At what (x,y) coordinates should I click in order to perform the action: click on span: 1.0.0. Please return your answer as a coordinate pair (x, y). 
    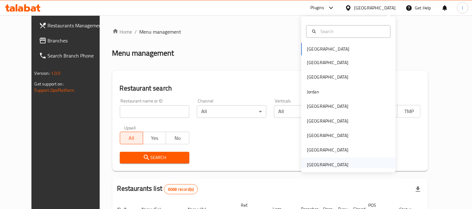
    Looking at the image, I should click on (56, 73).